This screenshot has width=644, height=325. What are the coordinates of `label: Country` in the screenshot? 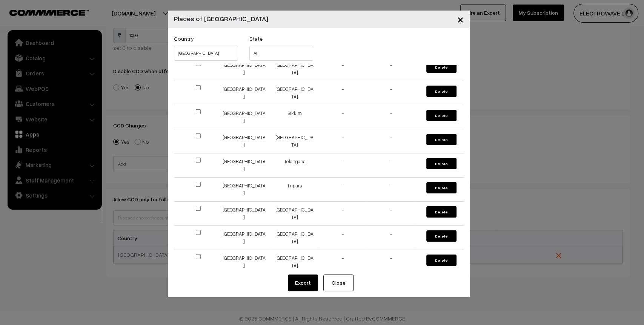 It's located at (184, 38).